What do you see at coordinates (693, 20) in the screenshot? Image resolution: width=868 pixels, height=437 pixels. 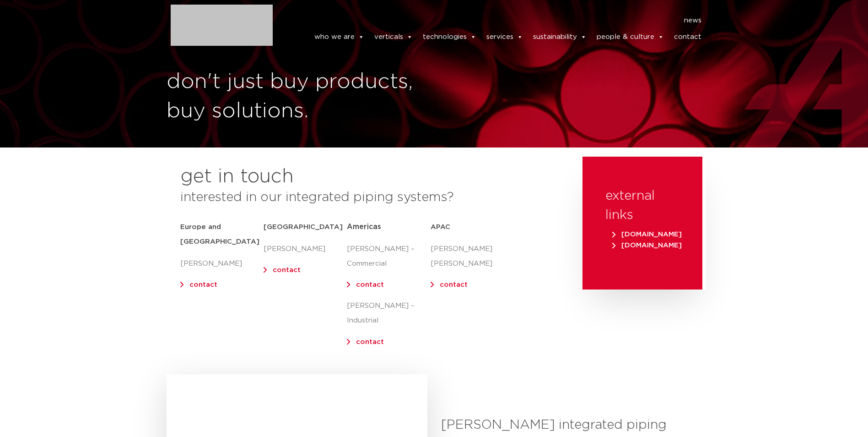 I see `a: news` at bounding box center [693, 20].